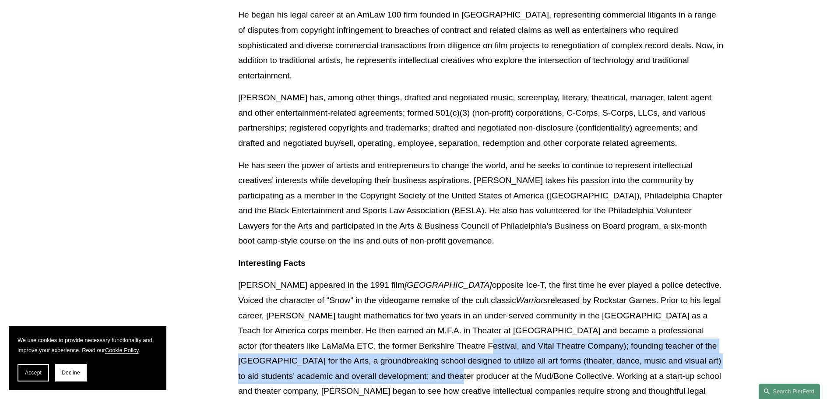 Image resolution: width=834 pixels, height=399 pixels. What do you see at coordinates (33, 373) in the screenshot?
I see `button: Accept` at bounding box center [33, 373].